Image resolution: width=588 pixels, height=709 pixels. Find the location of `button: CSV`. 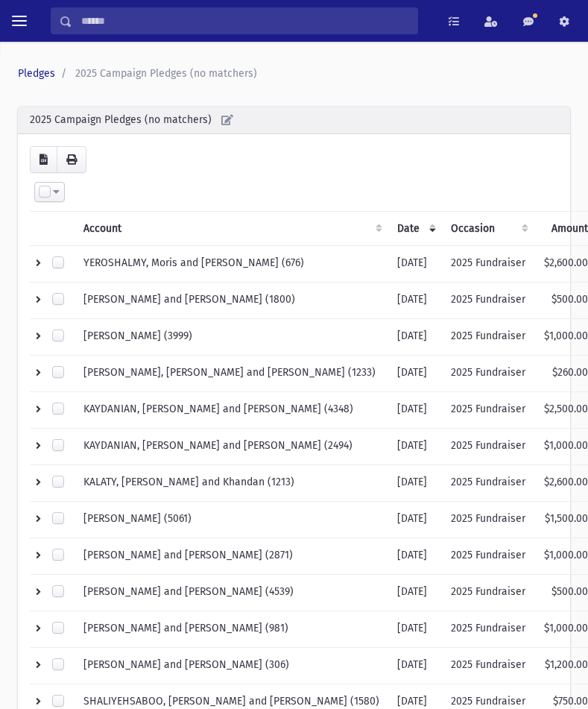

button: CSV is located at coordinates (43, 160).